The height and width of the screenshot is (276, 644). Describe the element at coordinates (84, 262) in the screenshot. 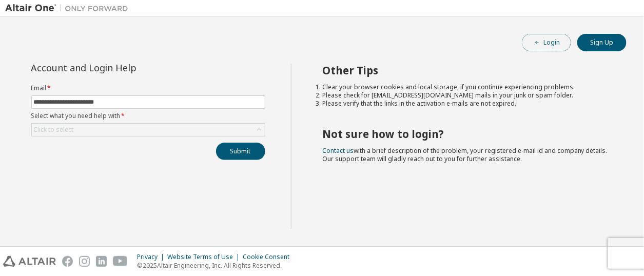

I see `img: instagram.svg` at that location.